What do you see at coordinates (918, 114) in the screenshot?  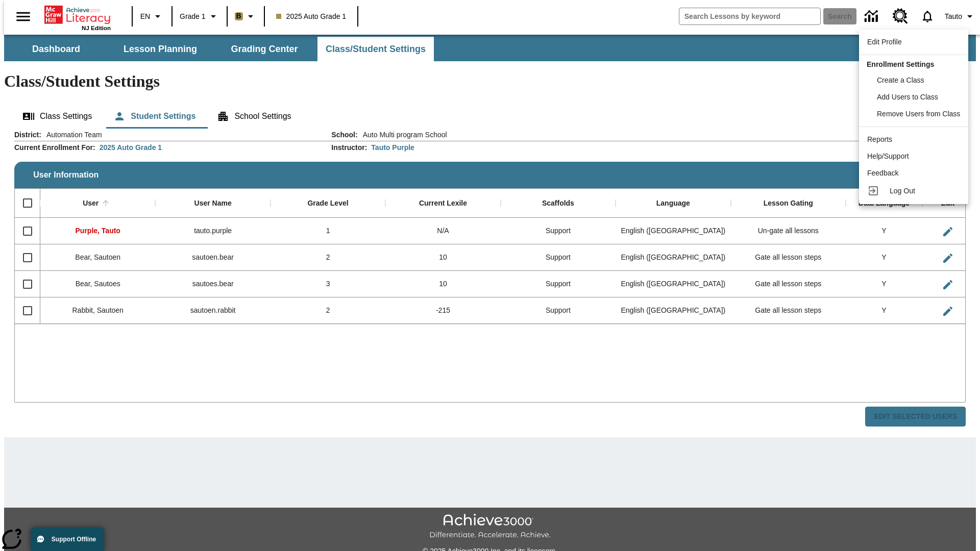 I see `span: Remove Users from Class` at bounding box center [918, 114].